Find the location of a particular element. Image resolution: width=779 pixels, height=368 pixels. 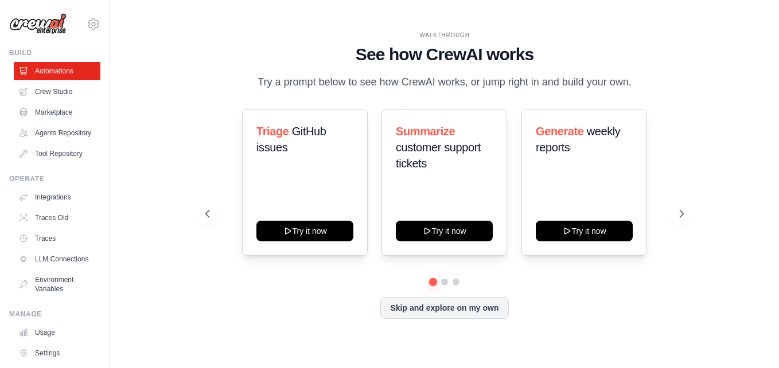

a: Traces Old is located at coordinates (57, 218).